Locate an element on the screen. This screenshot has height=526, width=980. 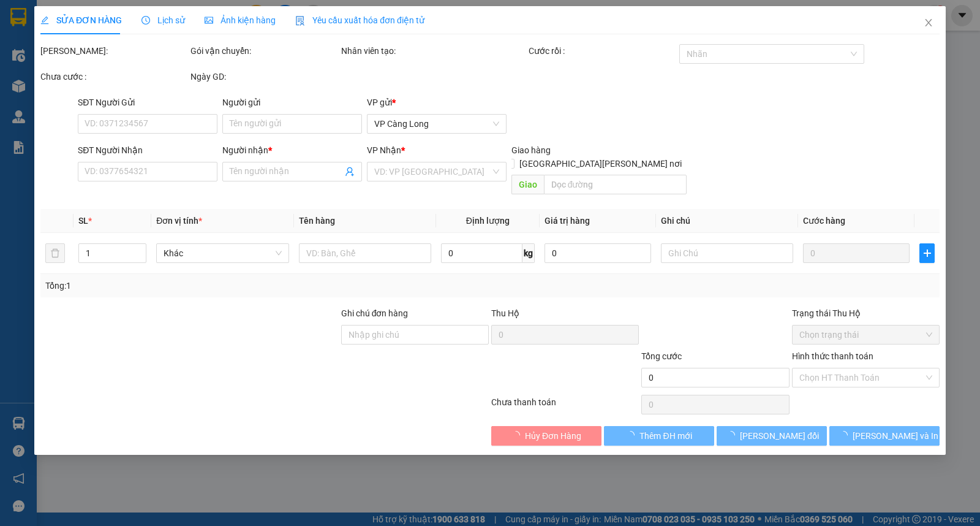
span: Thu Hộ is located at coordinates (505, 313).